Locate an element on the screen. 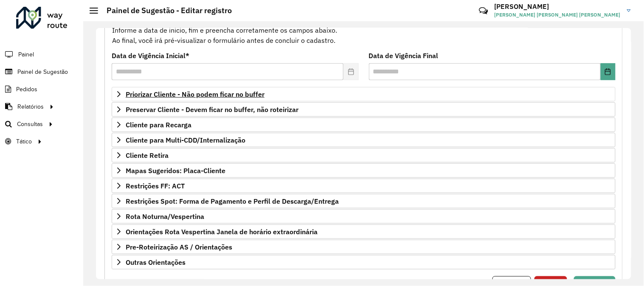 Image resolution: width=644 pixels, height=286 pixels. span: Preservar Cliente - Devem ficar no buffer, não roteirizar is located at coordinates (212, 109).